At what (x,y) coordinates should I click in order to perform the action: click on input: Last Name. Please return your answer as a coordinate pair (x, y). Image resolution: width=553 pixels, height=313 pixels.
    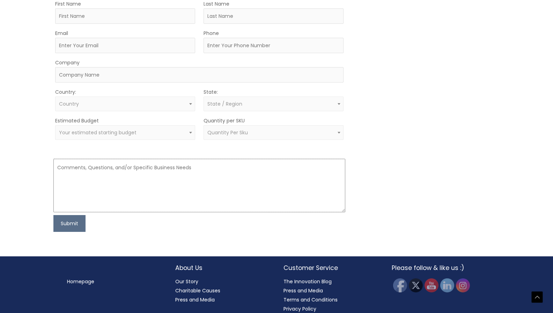
    Looking at the image, I should click on (274, 16).